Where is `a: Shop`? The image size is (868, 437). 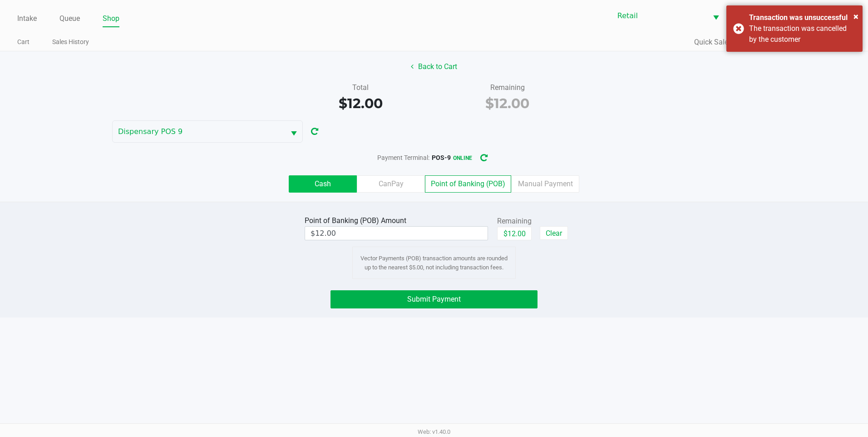 a: Shop is located at coordinates (111, 19).